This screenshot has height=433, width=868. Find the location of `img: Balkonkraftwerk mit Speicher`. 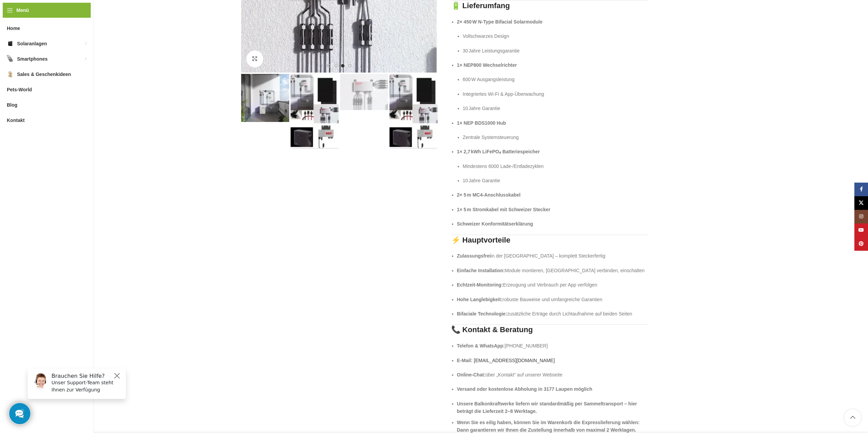

img: Balkonkraftwerk mit Speicher is located at coordinates (265, 98).